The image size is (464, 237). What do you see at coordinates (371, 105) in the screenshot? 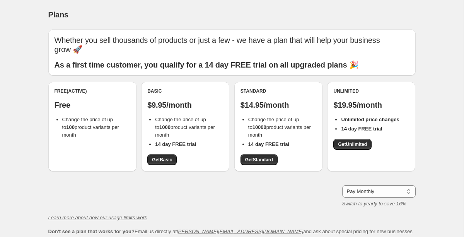
I see `p: $19.95/month` at bounding box center [371, 105].